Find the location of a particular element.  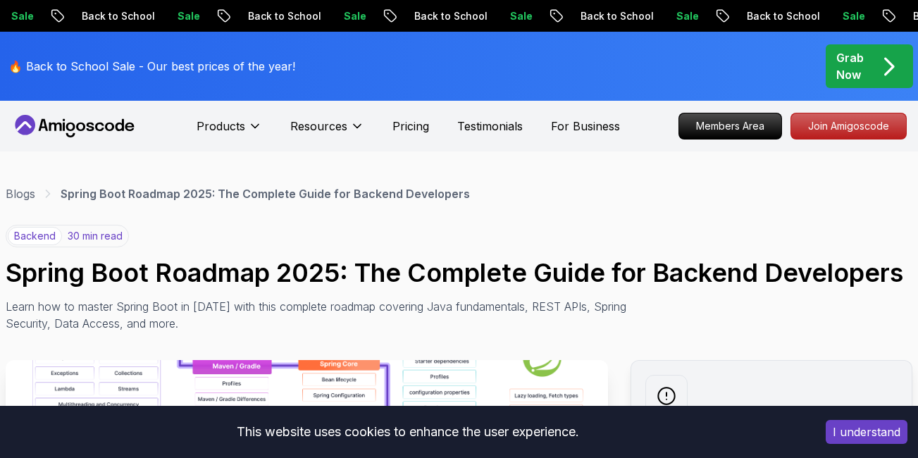

p: Members Area is located at coordinates (730, 126).